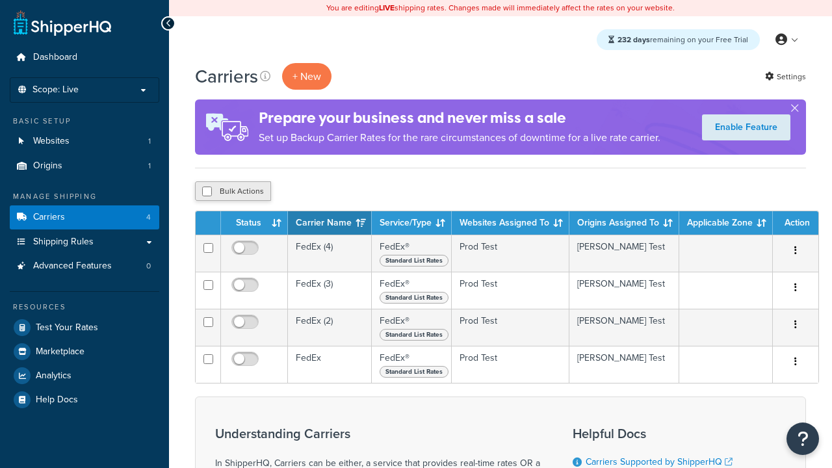 The width and height of the screenshot is (832, 468). What do you see at coordinates (85, 307) in the screenshot?
I see `div: Resources` at bounding box center [85, 307].